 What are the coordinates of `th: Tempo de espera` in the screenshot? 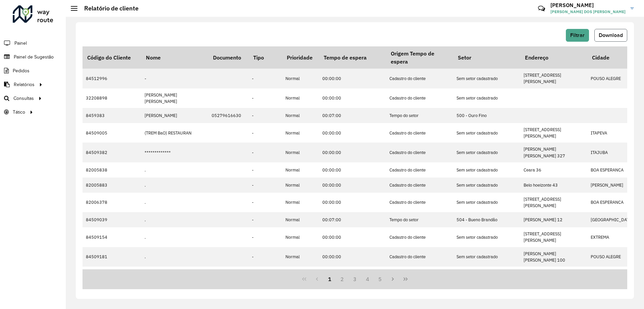 It's located at (353, 57).